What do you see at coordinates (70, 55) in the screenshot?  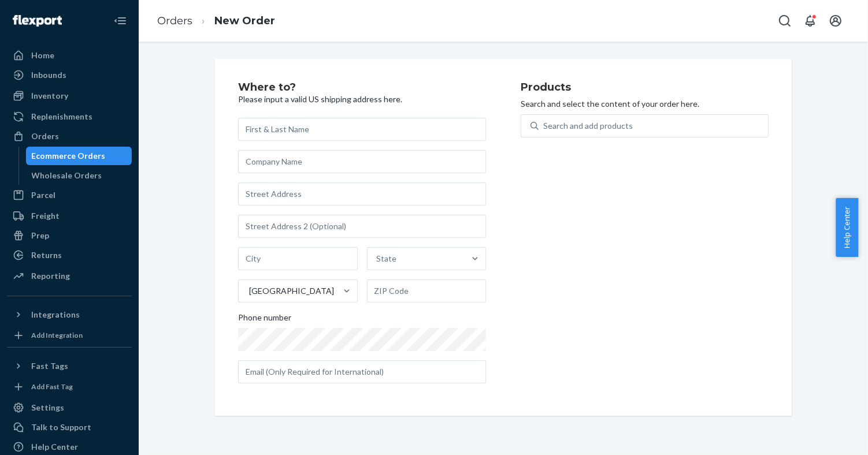 I see `a: Home` at bounding box center [70, 55].